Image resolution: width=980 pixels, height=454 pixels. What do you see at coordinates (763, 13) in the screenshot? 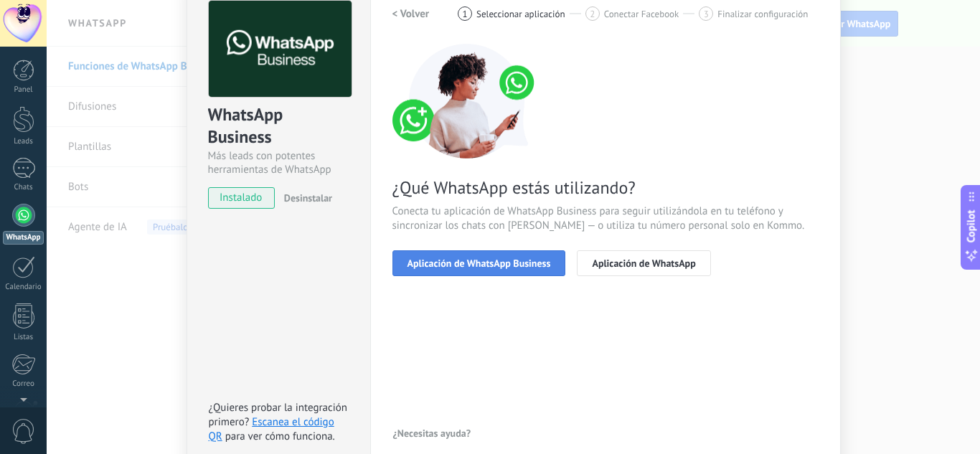
I see `span: Finalizar configuración` at bounding box center [763, 13].